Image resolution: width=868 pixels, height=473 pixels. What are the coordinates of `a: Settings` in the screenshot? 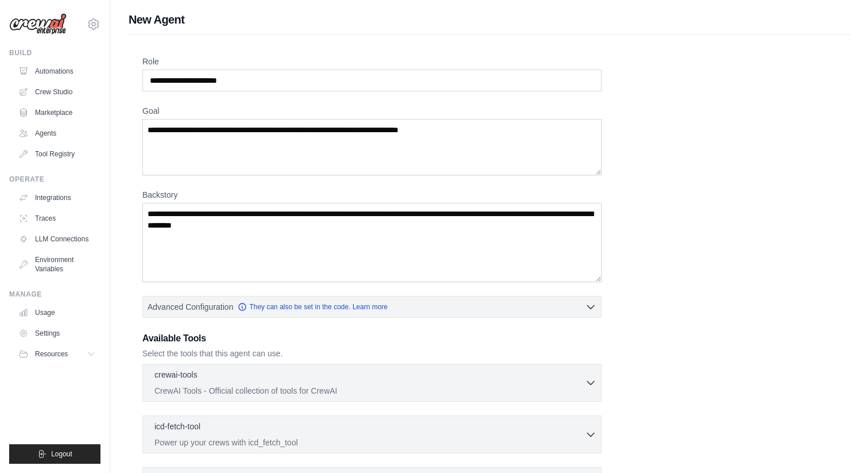 It's located at (57, 333).